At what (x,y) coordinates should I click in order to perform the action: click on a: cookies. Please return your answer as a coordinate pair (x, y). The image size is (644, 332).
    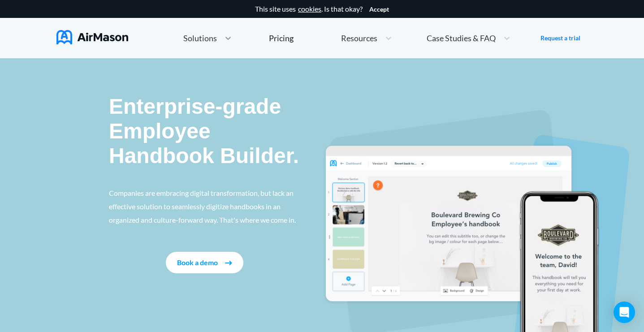
    Looking at the image, I should click on (310, 9).